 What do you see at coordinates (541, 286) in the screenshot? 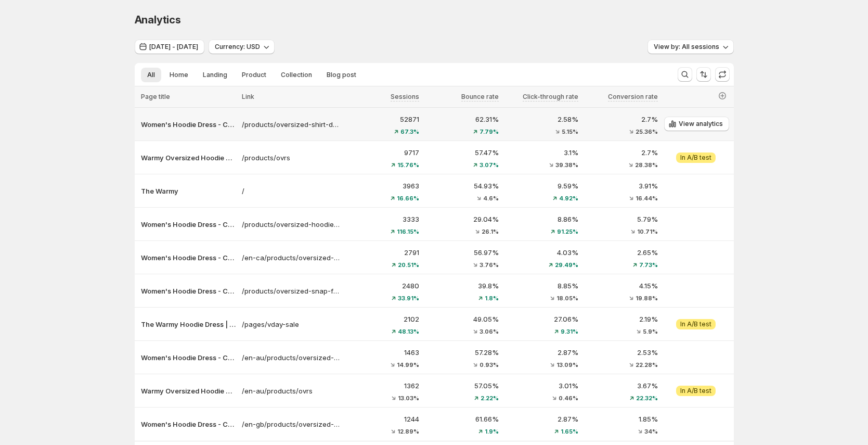
I see `p: 8.85%` at bounding box center [541, 286].